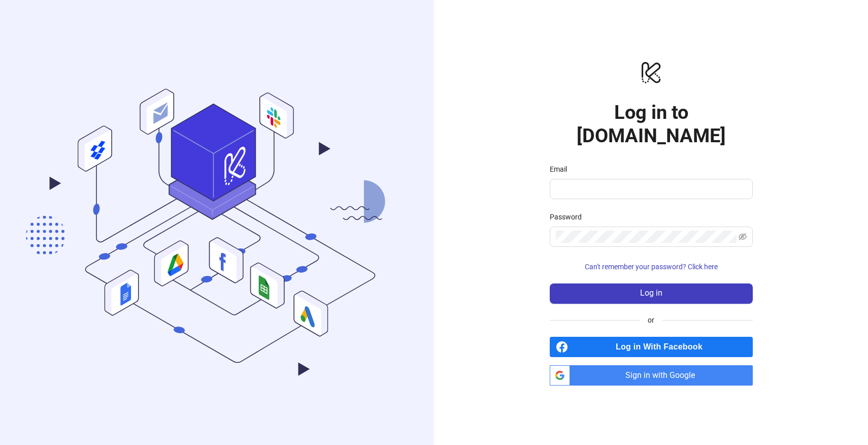 The height and width of the screenshot is (445, 868). I want to click on span: Log in With Facebook, so click(663, 347).